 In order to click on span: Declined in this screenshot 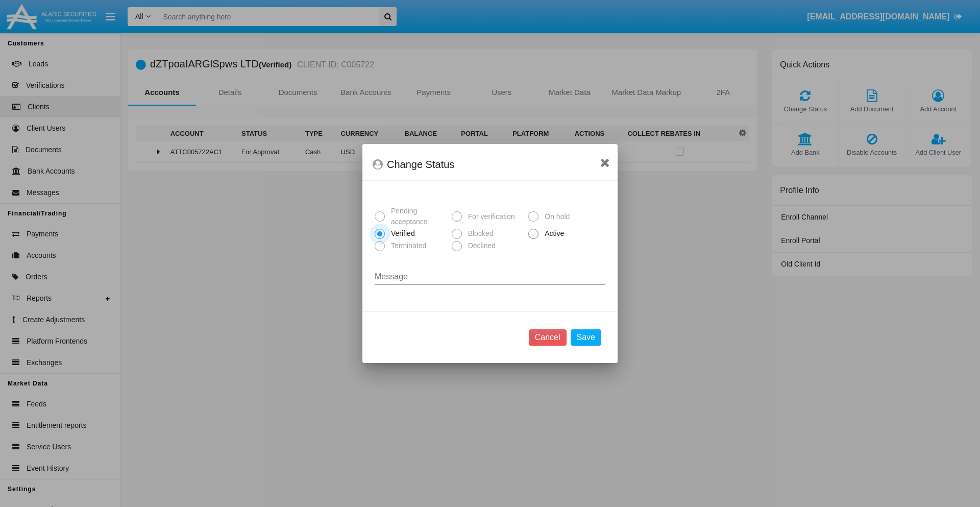, I will do `click(480, 246)`.